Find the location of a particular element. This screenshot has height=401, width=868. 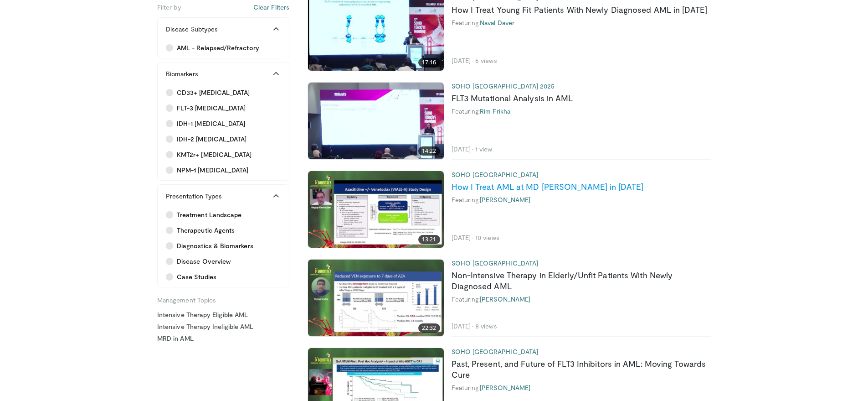

a: Past, Present, and Future of FLT3 Inhibitors in AML: Moving Towards Cure is located at coordinates (579, 369).